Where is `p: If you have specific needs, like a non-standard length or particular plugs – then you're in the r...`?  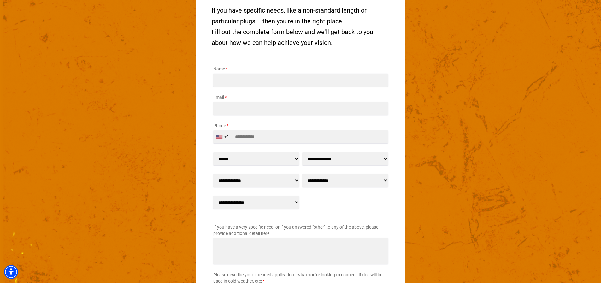 p: If you have specific needs, like a non-standard length or particular plugs – then you're in the r... is located at coordinates (301, 16).